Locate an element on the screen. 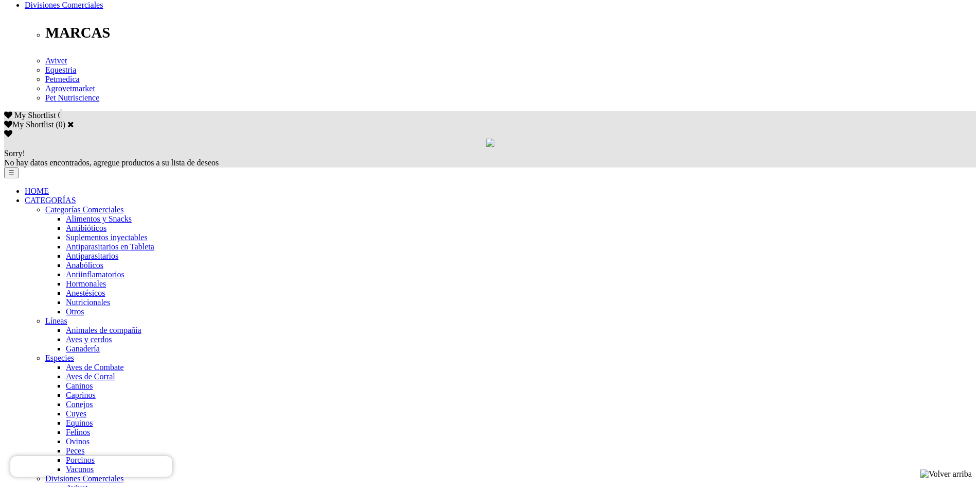 The height and width of the screenshot is (487, 980). span: Agrovetmarket is located at coordinates (70, 88).